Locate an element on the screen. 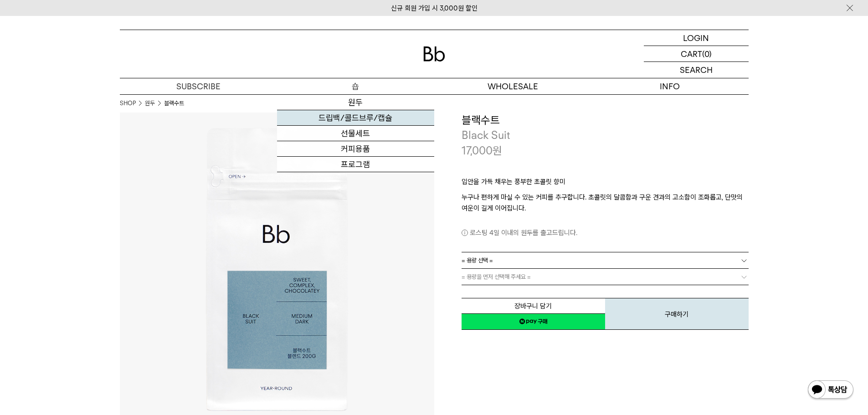 The image size is (868, 415). p: SUBSCRIBE is located at coordinates (198, 86).